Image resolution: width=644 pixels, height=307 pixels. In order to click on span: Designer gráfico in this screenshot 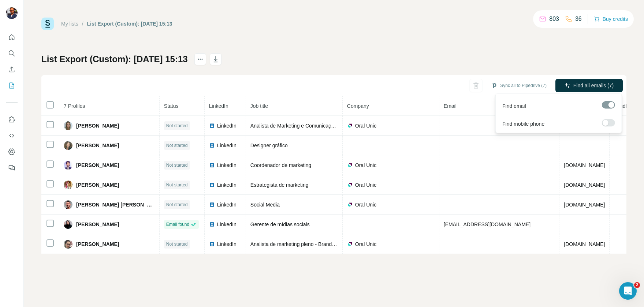, I will do `click(269, 146)`.